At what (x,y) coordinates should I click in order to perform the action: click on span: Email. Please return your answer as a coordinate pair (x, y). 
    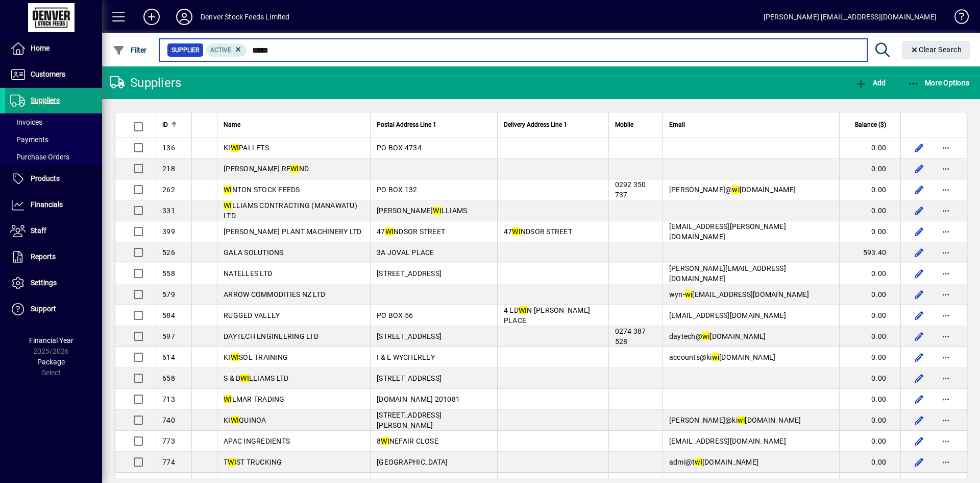
    Looking at the image, I should click on (677, 125).